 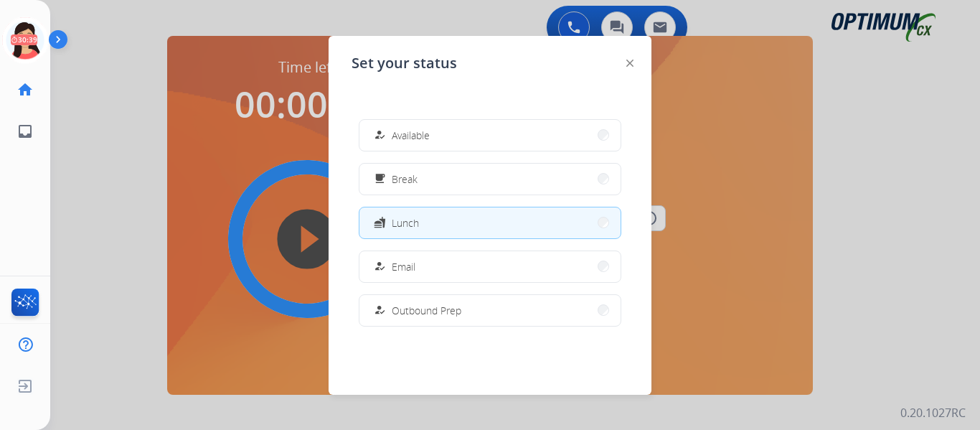 I want to click on mat-icon: inbox, so click(x=25, y=131).